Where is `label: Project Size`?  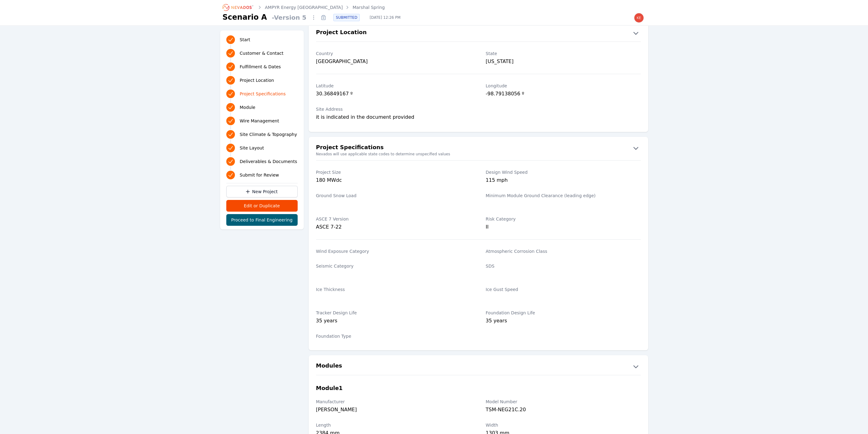
label: Project Size is located at coordinates (394, 172).